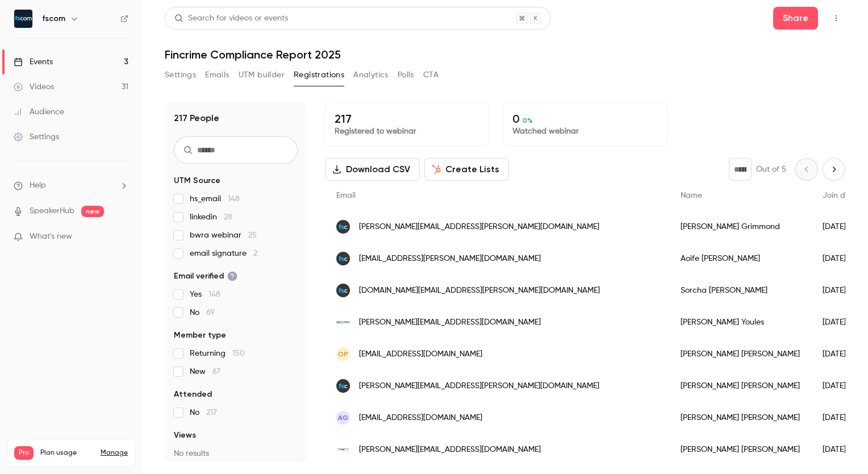 This screenshot has width=868, height=474. I want to click on span: AG, so click(343, 417).